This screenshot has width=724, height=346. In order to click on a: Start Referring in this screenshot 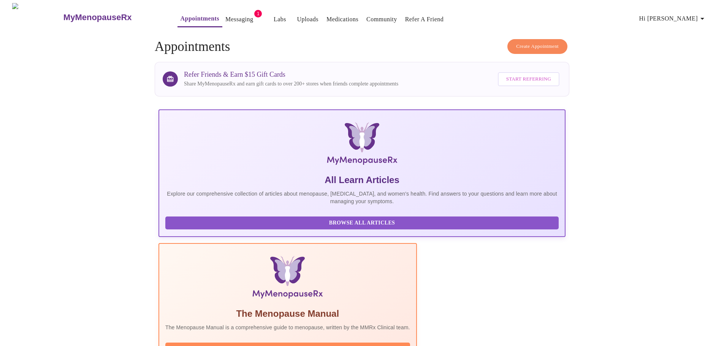, I will do `click(528, 79)`.